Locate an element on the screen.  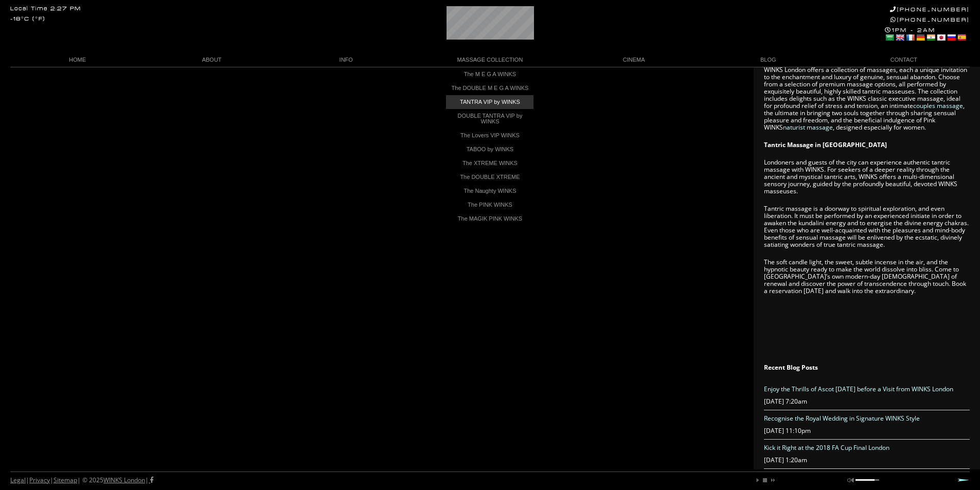
div: -18°C (°F) is located at coordinates (27, 19).